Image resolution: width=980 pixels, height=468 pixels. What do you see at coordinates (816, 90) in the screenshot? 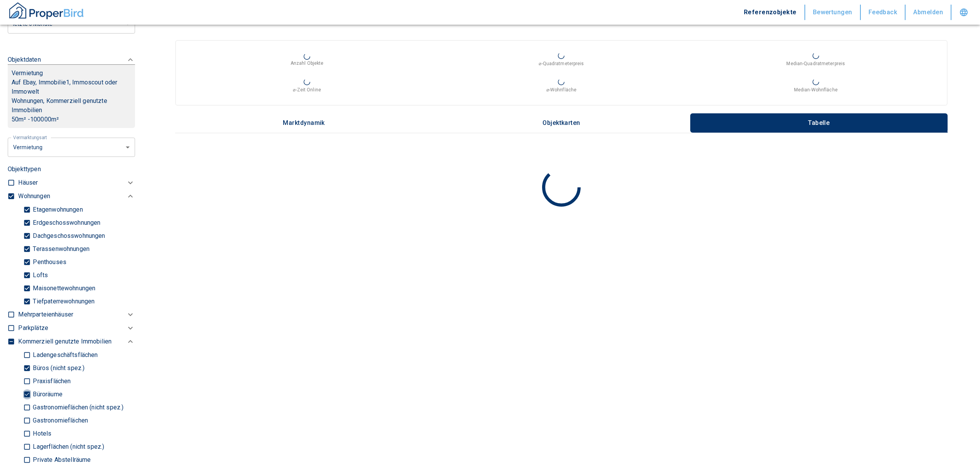
I see `p: Median-Wohnfläche` at bounding box center [816, 90].